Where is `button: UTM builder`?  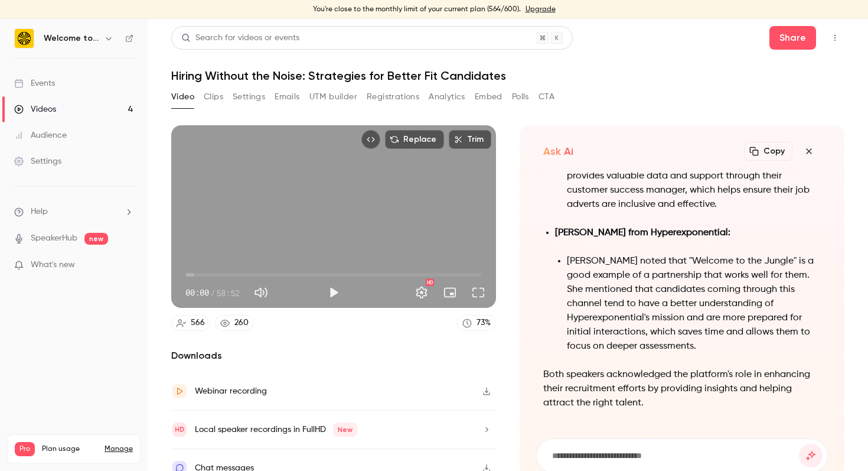 button: UTM builder is located at coordinates (333, 97).